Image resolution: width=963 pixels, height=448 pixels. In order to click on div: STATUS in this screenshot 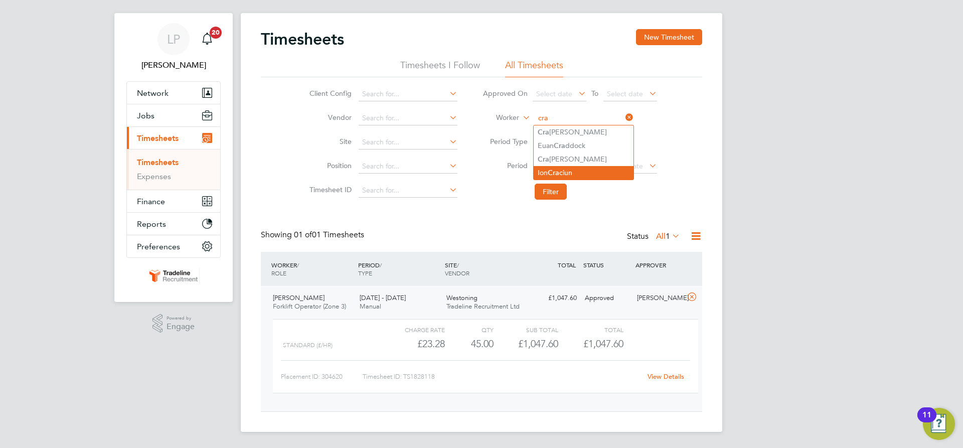, I will do `click(607, 265)`.